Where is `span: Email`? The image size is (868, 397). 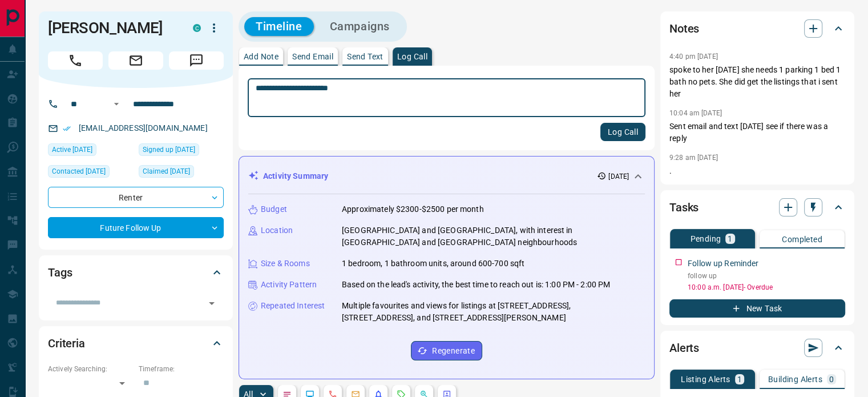 span: Email is located at coordinates (136, 60).